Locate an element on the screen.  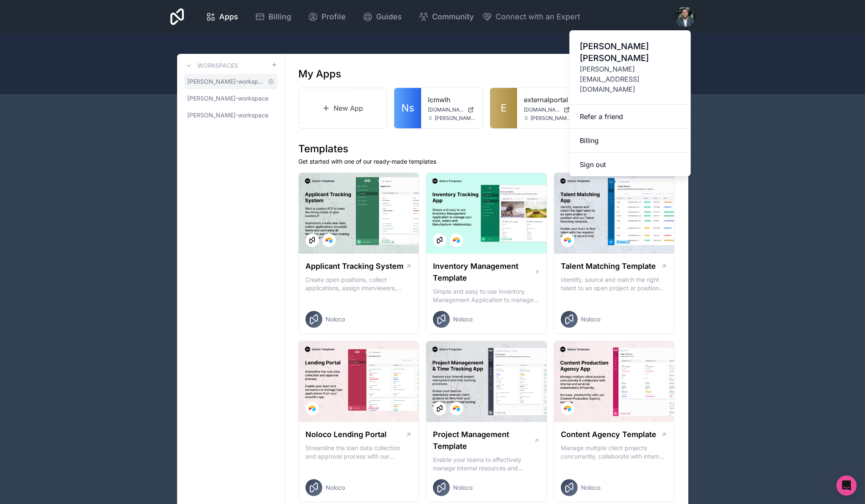
p: Create open positions, collect applications, assign interviewers, centralise candidate feedback a... is located at coordinates (359, 284).